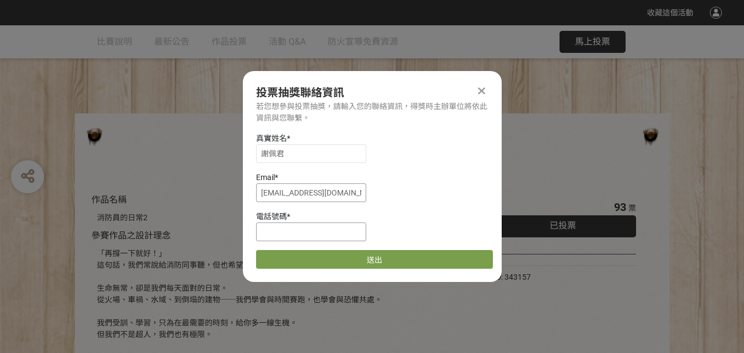  Describe the element at coordinates (363, 41) in the screenshot. I see `span: 防火宣導免費資源` at that location.